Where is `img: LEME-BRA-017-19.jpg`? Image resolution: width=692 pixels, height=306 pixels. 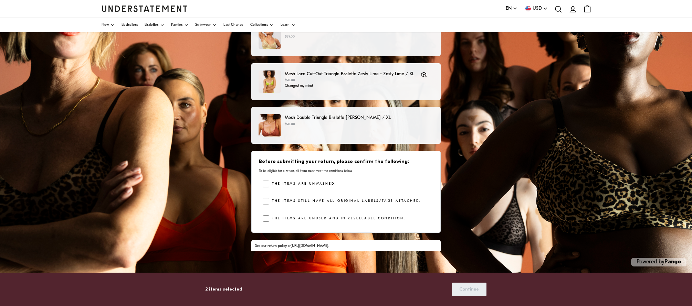 img: LEME-BRA-017-19.jpg is located at coordinates (270, 38).